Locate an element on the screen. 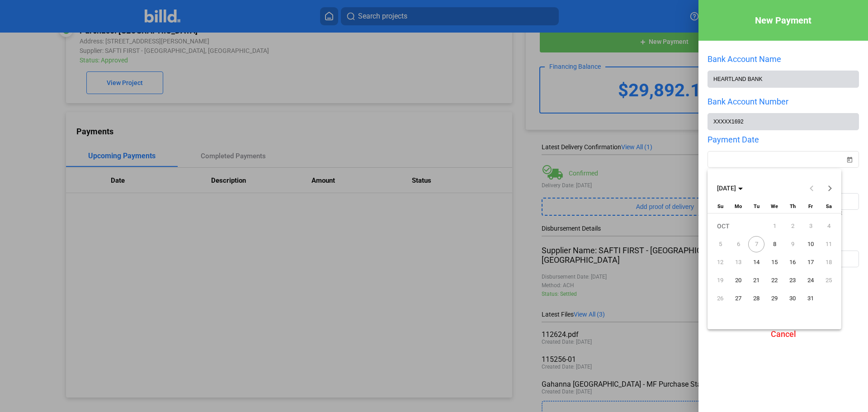 This screenshot has height=412, width=868. span: 2 is located at coordinates (793, 226).